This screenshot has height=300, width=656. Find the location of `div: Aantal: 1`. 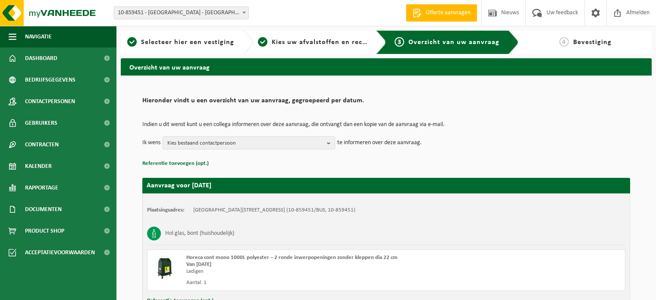

div: Aantal: 1 is located at coordinates (303, 282).